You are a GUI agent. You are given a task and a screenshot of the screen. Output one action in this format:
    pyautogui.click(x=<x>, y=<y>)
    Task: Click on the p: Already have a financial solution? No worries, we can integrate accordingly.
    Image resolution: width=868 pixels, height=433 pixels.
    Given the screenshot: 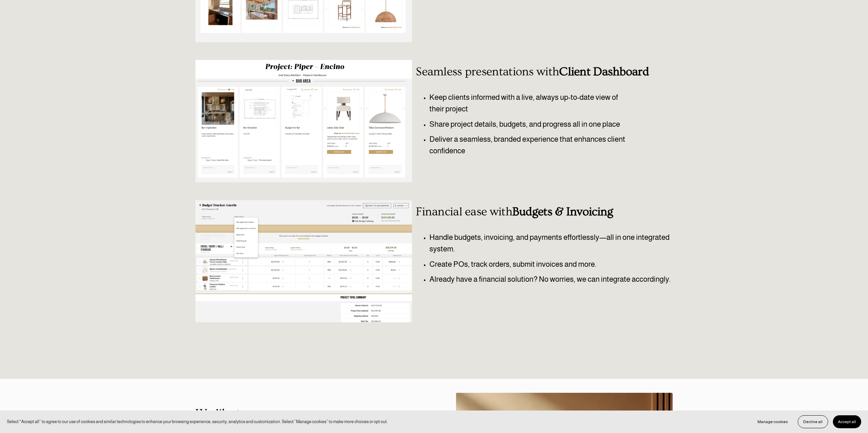 What is the action you would take?
    pyautogui.click(x=550, y=279)
    